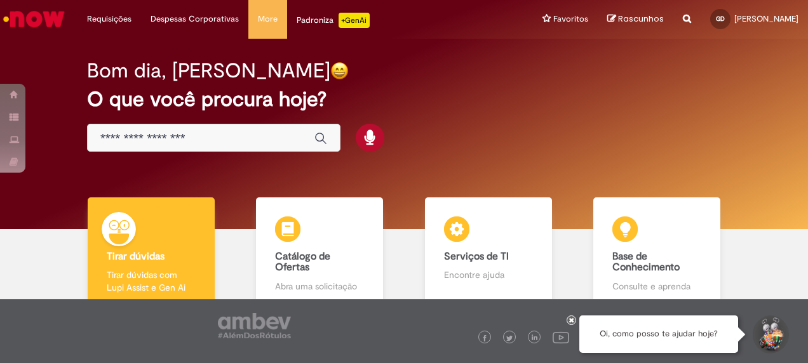  I want to click on p: +GenAi, so click(354, 20).